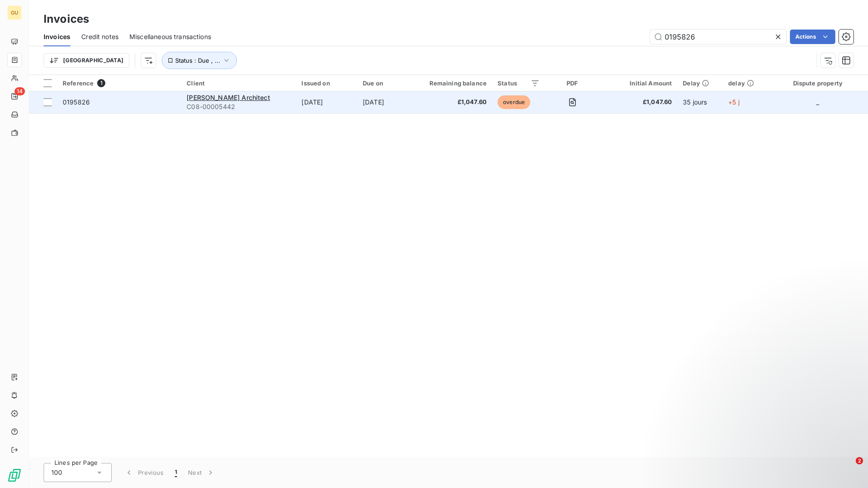  I want to click on button: Status : Due , ..., so click(200, 61).